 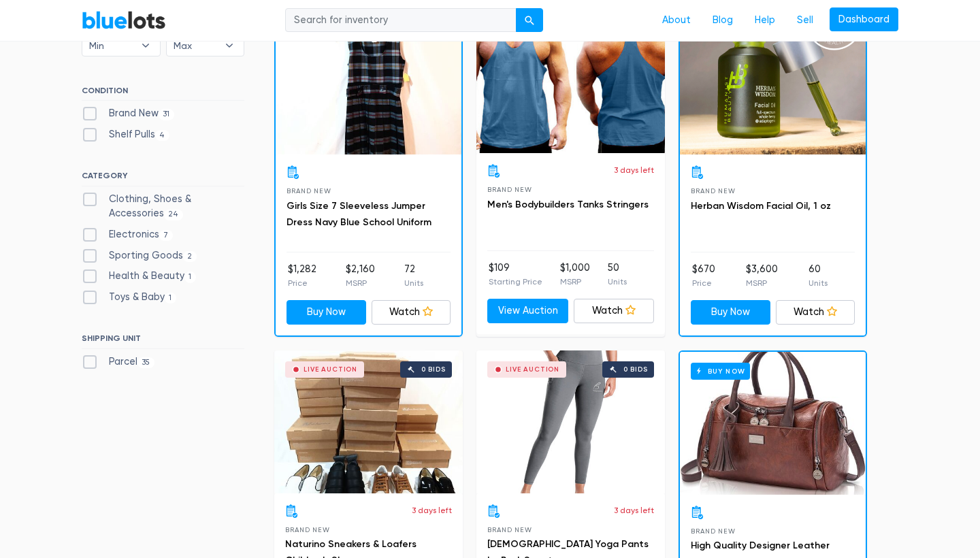 What do you see at coordinates (166, 235) in the screenshot?
I see `span: 7` at bounding box center [166, 235].